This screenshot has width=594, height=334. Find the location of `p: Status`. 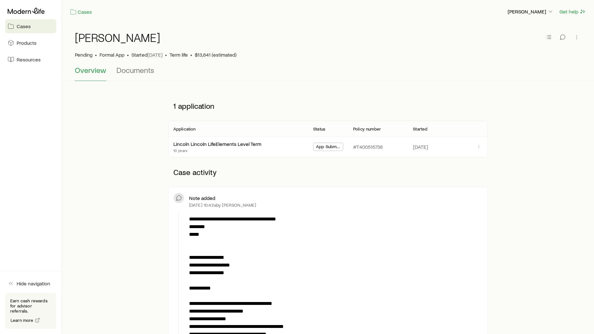

p: Status is located at coordinates (319, 129).